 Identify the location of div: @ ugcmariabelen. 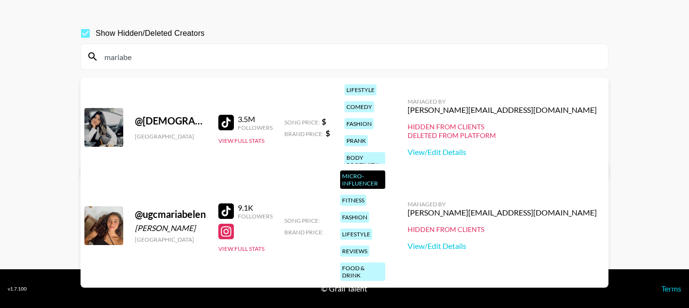
(171, 214).